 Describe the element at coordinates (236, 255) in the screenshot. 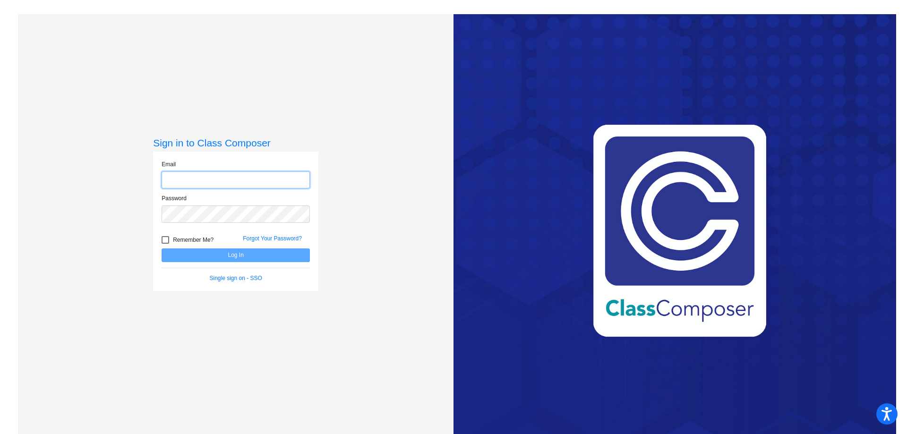

I see `button: Log In` at that location.